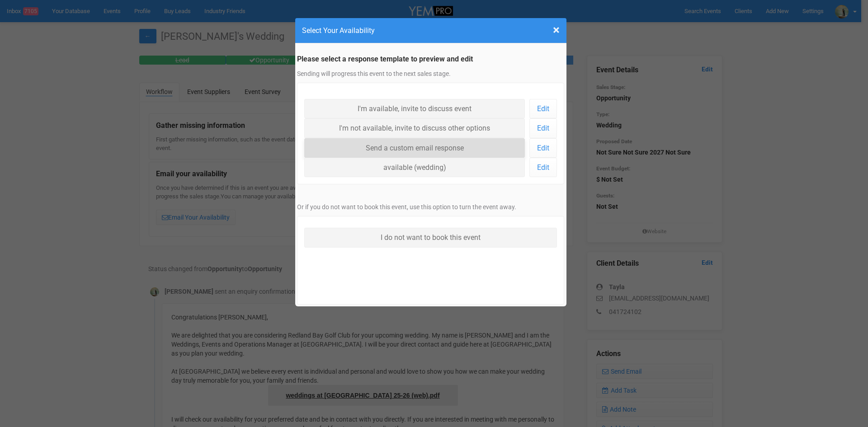 The width and height of the screenshot is (868, 427). Describe the element at coordinates (431, 74) in the screenshot. I see `p: Sending will progress this event to the next sales stage.` at that location.